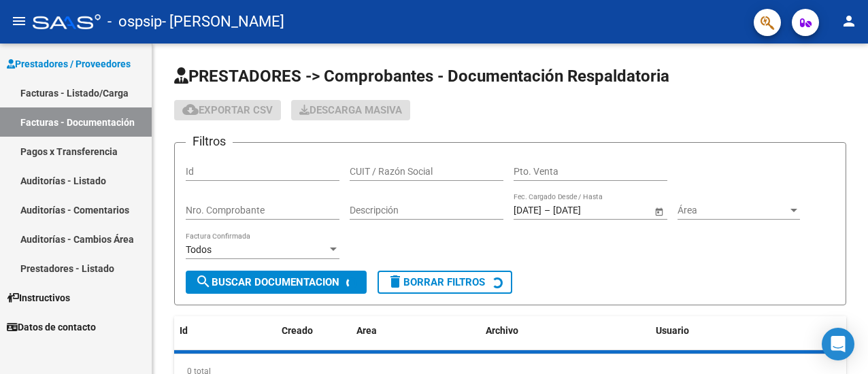  What do you see at coordinates (183, 330) in the screenshot?
I see `span: Id` at bounding box center [183, 330].